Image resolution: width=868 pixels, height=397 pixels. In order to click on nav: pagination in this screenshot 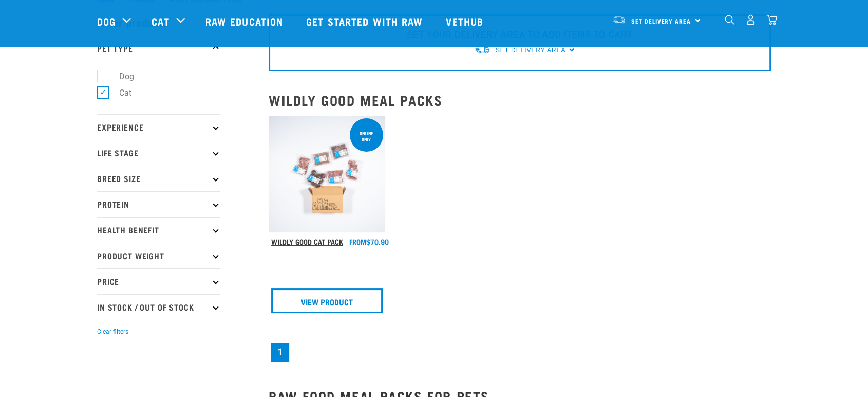, I will do `click(520, 352)`.